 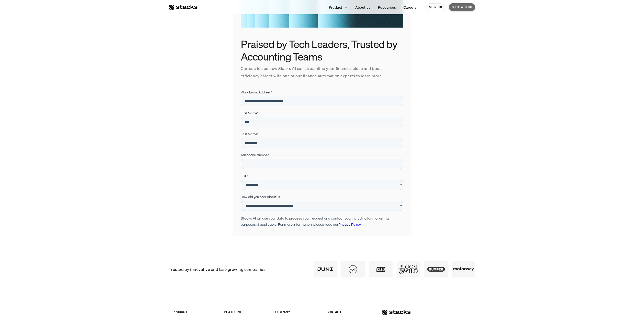 I want to click on p: Product, so click(x=335, y=7).